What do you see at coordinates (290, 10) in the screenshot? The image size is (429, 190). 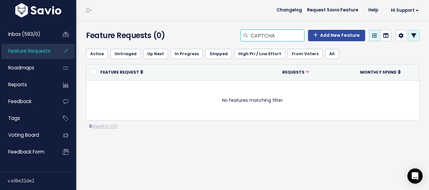 I see `span: Changelog` at bounding box center [290, 10].